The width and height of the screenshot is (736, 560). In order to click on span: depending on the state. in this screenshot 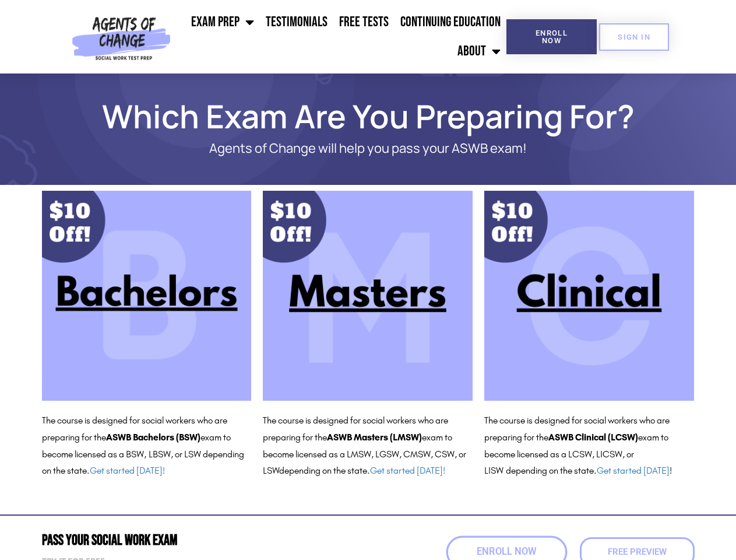, I will do `click(362, 470)`.